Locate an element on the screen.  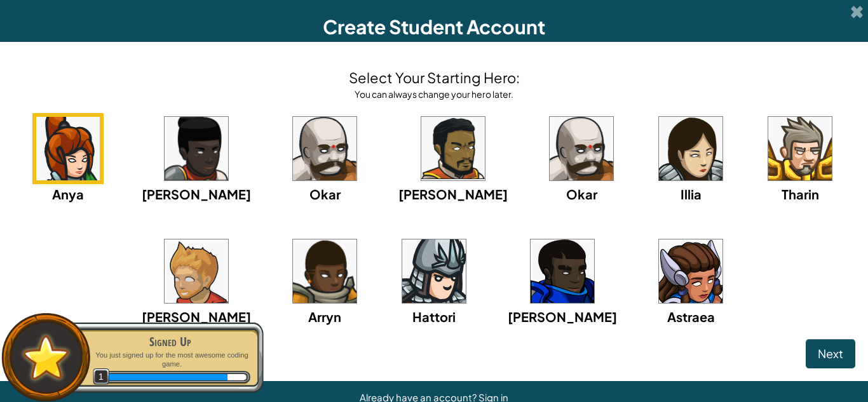
span: Arryn is located at coordinates (325, 317).